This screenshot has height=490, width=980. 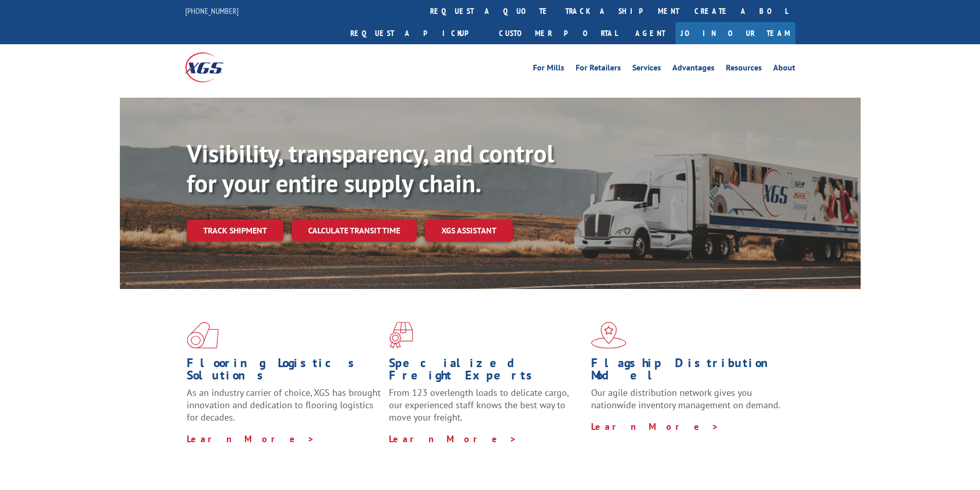 What do you see at coordinates (354, 230) in the screenshot?
I see `a: Calculate transit time` at bounding box center [354, 230].